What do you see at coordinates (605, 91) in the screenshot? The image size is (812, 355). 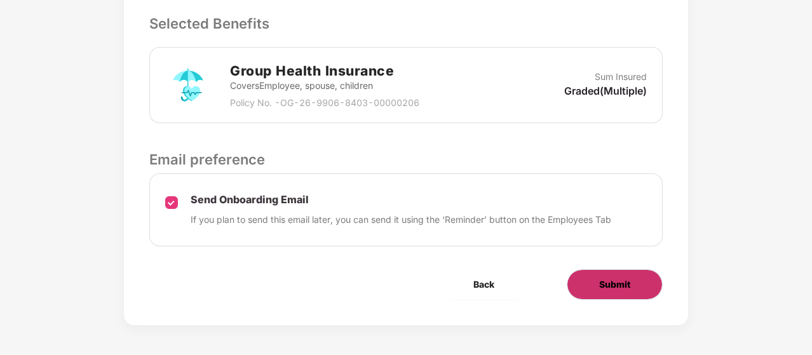 I see `p: Graded(Multiple)` at bounding box center [605, 91].